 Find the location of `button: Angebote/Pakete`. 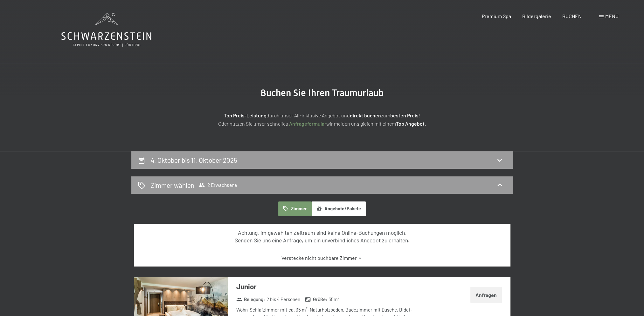

button: Angebote/Pakete is located at coordinates (339, 209).